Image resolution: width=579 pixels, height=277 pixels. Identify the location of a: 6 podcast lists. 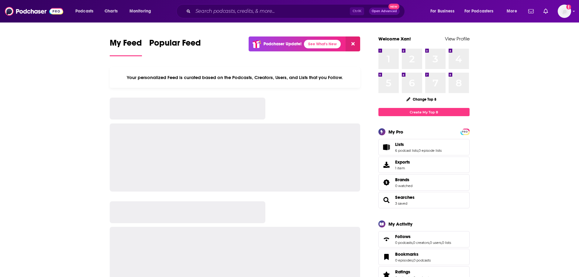
(406, 150).